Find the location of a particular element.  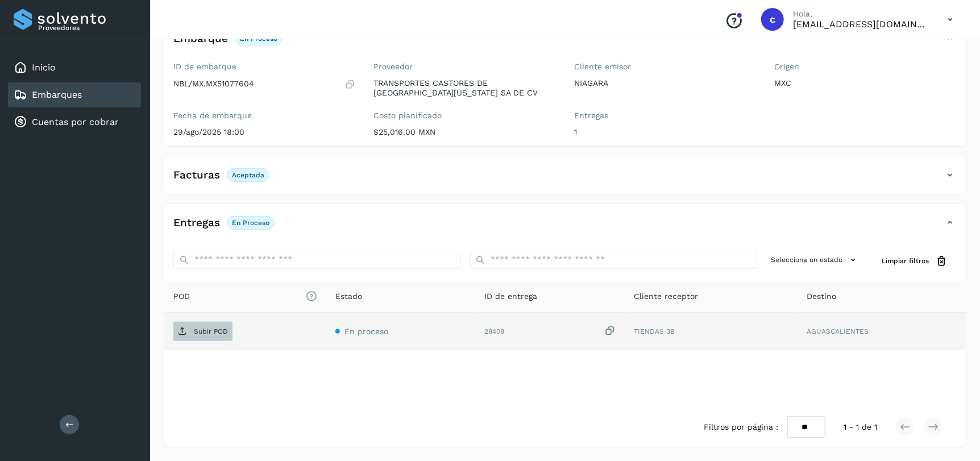

label: Entregas is located at coordinates (665, 115).